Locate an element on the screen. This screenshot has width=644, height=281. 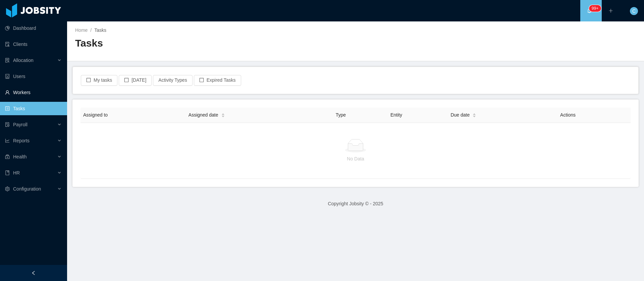
i: icon: line-chart is located at coordinates (8, 140).